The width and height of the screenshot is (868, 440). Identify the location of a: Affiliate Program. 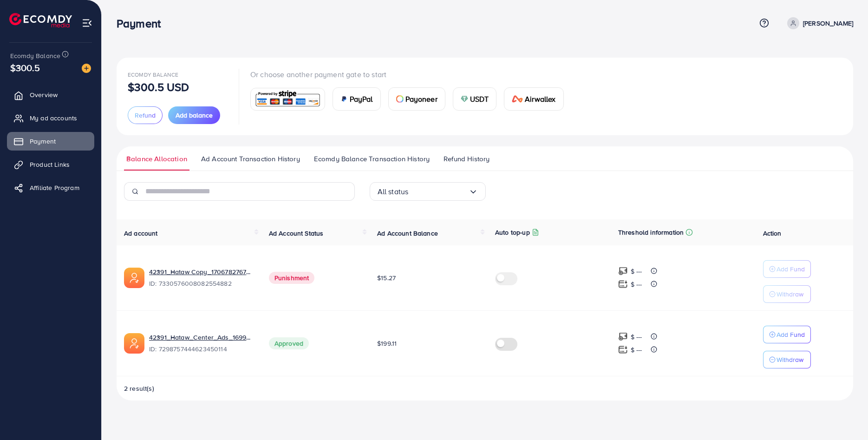
(50, 188).